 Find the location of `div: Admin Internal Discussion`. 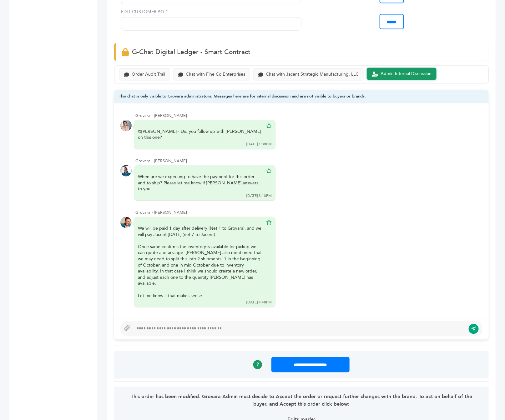

div: Admin Internal Discussion is located at coordinates (406, 74).